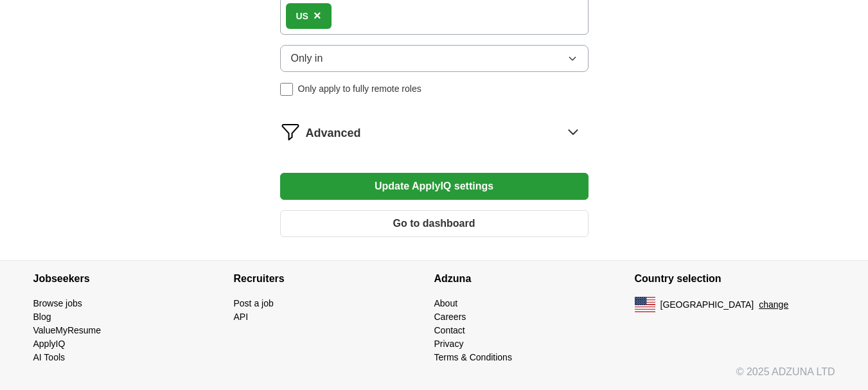 This screenshot has width=868, height=390. I want to click on img: US flag, so click(645, 305).